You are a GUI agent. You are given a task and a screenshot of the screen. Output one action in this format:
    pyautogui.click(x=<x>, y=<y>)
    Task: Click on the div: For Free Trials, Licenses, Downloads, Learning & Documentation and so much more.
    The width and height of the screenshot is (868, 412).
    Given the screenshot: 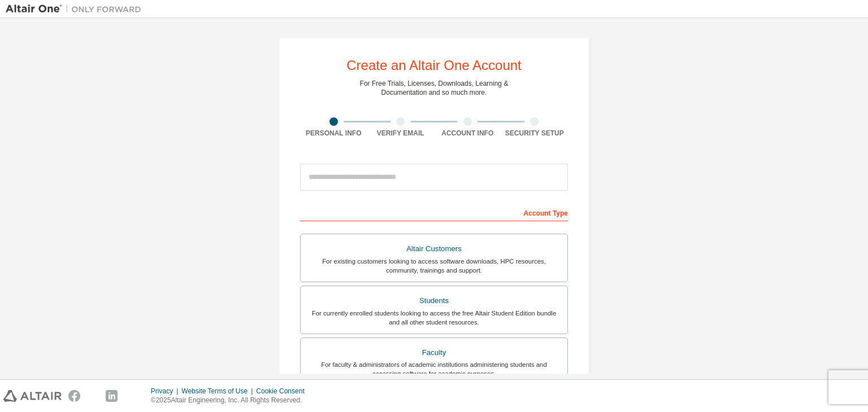 What is the action you would take?
    pyautogui.click(x=434, y=88)
    